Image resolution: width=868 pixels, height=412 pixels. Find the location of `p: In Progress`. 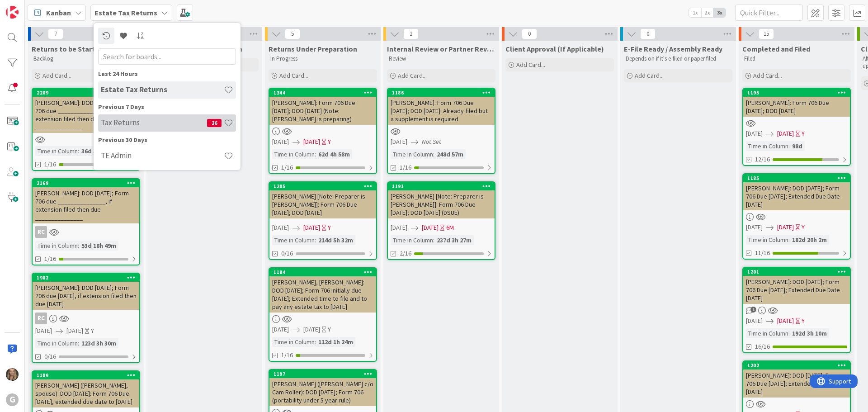

p: In Progress is located at coordinates (323, 59).